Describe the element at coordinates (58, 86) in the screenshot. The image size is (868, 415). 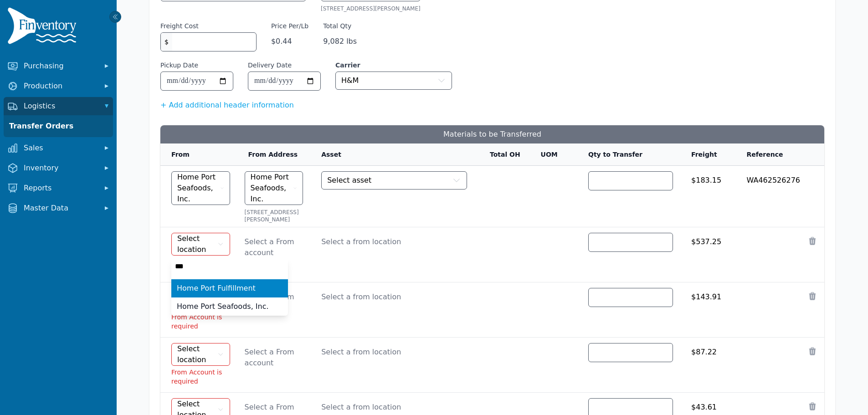
I see `button: Production` at that location.